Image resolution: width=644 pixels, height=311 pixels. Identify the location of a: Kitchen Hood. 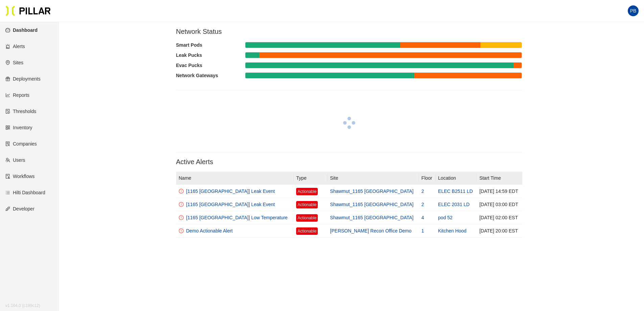
(452, 231).